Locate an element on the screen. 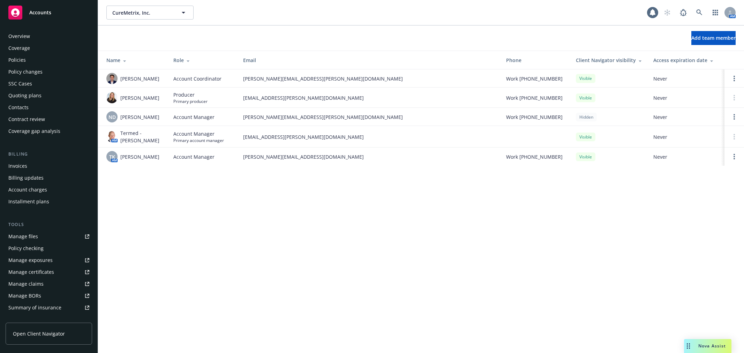 This screenshot has height=353, width=744. a: Start snowing is located at coordinates (667, 13).